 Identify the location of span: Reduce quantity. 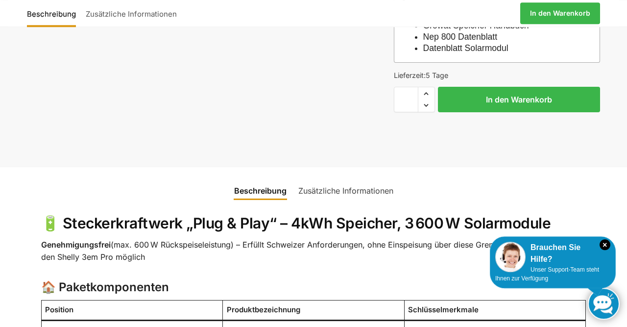
(426, 105).